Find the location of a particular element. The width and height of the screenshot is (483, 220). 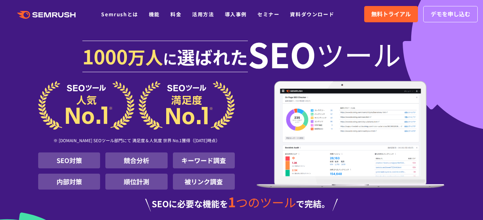

a: 導入事例 is located at coordinates (236, 14).